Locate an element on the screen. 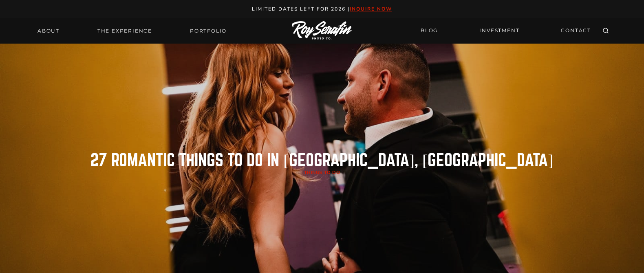 This screenshot has width=644, height=273. a: THE EXPERIENCE is located at coordinates (125, 31).